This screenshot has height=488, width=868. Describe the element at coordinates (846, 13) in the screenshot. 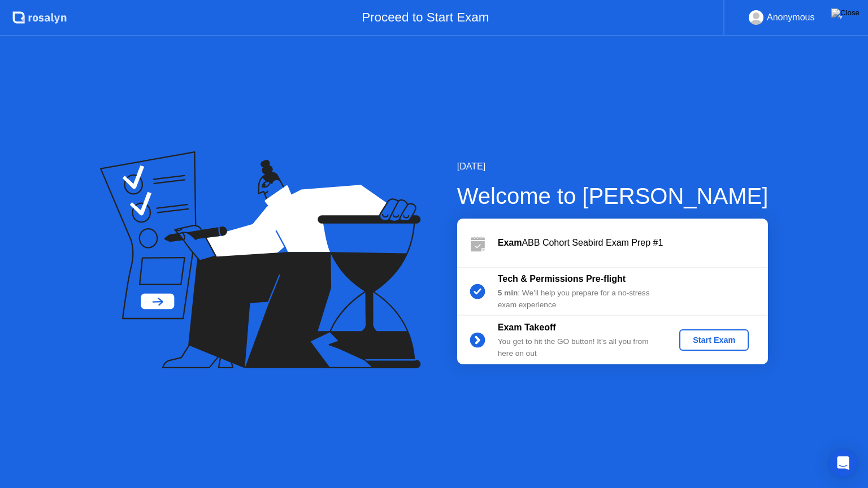

I see `img: Close` at that location.